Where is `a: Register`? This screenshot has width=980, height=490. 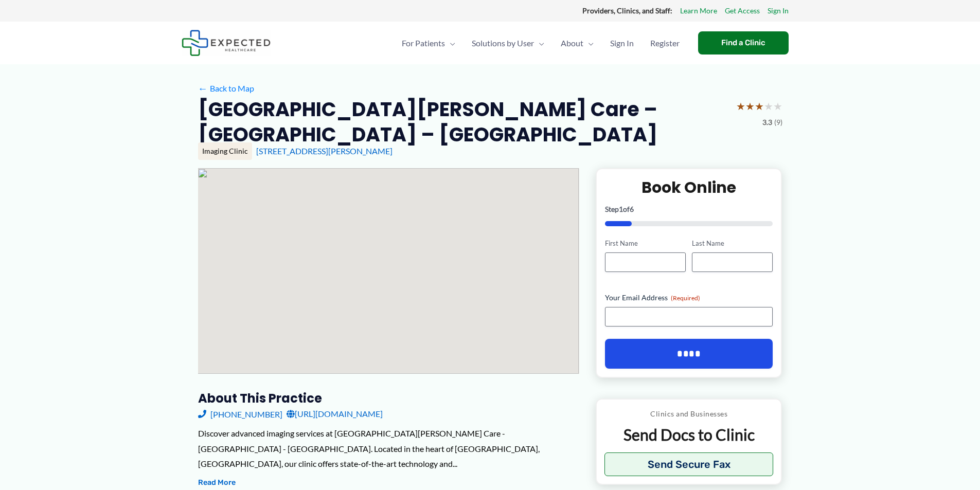
a: Register is located at coordinates (664, 43).